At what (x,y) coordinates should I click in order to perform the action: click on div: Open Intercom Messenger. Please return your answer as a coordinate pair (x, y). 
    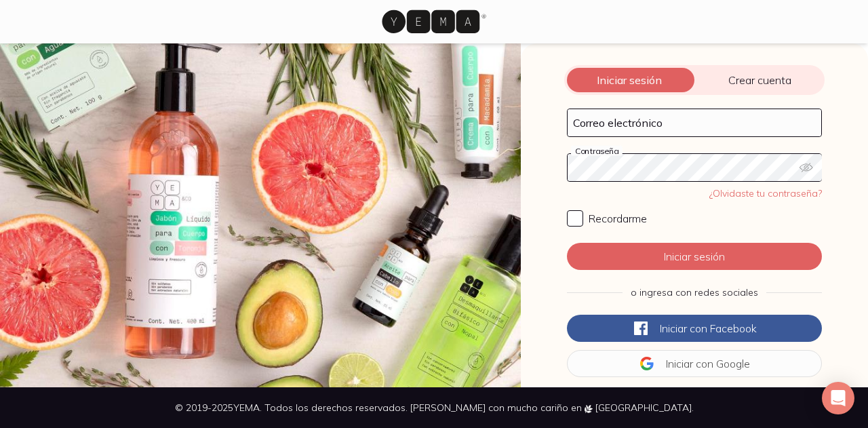
    Looking at the image, I should click on (838, 398).